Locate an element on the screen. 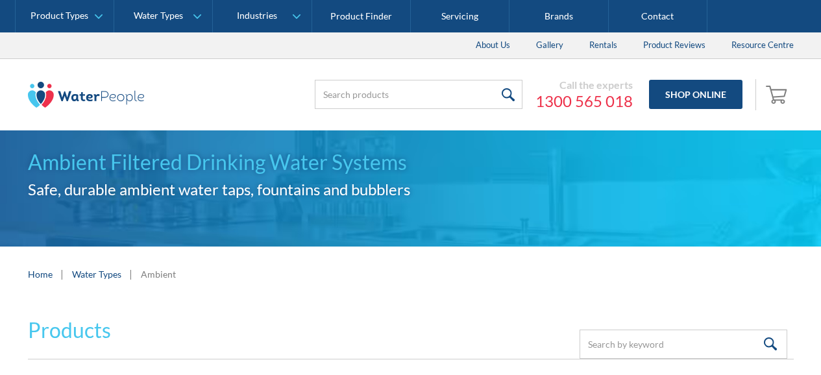 Image resolution: width=821 pixels, height=375 pixels. input: Search by keyword is located at coordinates (683, 344).